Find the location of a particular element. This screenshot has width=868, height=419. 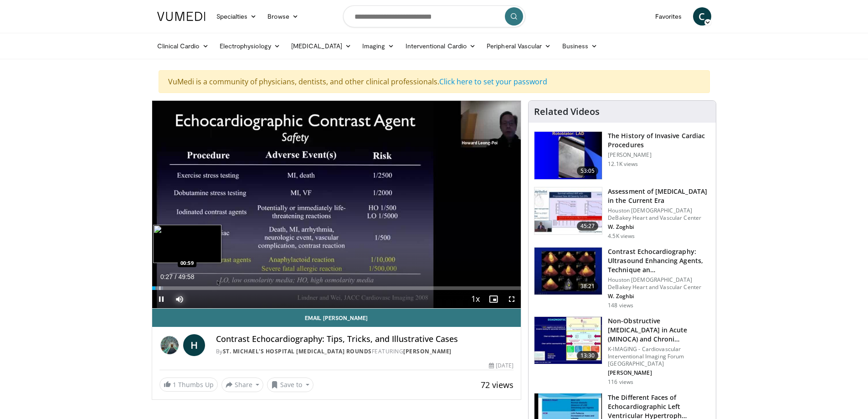

span: 1 is located at coordinates (174, 385).